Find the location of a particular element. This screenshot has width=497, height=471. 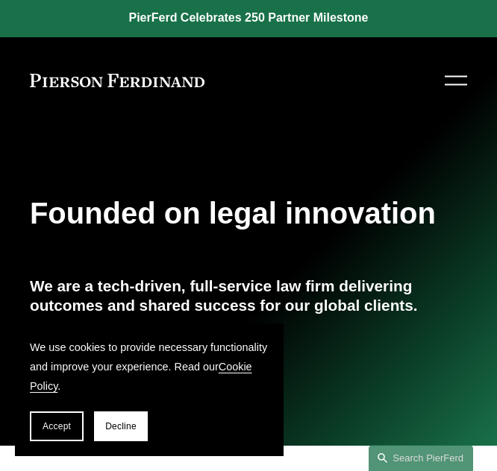

section: Cookie banner is located at coordinates (149, 390).